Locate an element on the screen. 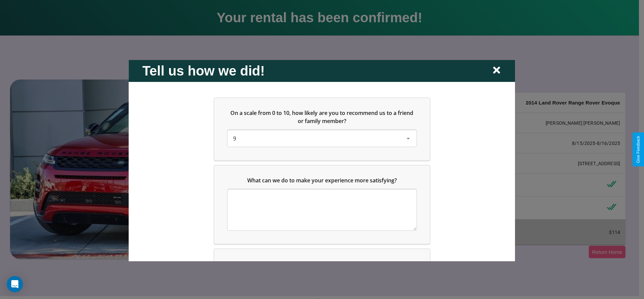 This screenshot has height=299, width=644. span: 9 is located at coordinates (235, 138).